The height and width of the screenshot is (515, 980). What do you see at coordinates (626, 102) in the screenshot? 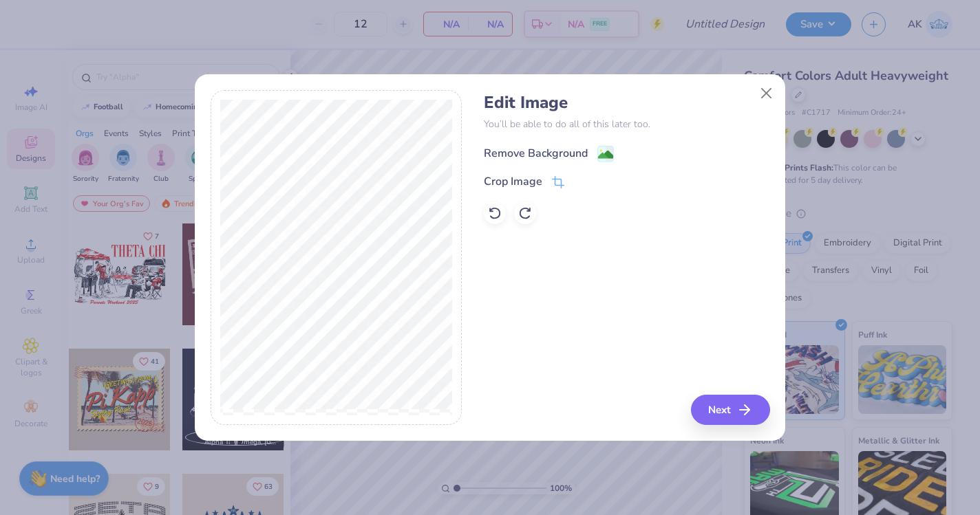
I see `h4: Edit Image` at bounding box center [626, 102].